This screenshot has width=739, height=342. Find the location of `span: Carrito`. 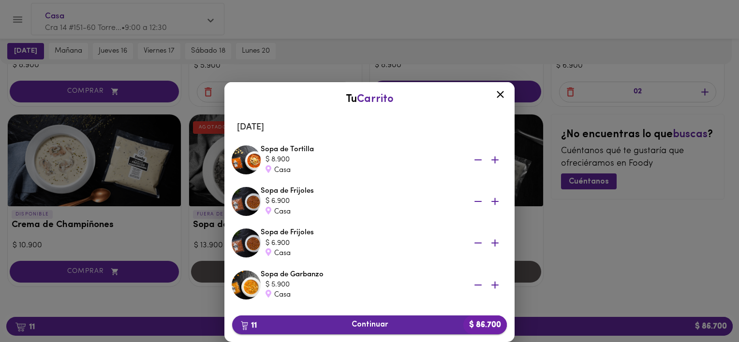

span: Carrito is located at coordinates (375, 99).